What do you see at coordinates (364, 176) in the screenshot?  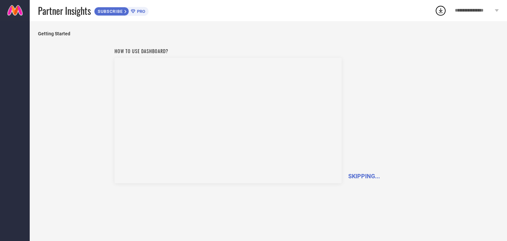 I see `span: SKIPPING...` at bounding box center [364, 176].